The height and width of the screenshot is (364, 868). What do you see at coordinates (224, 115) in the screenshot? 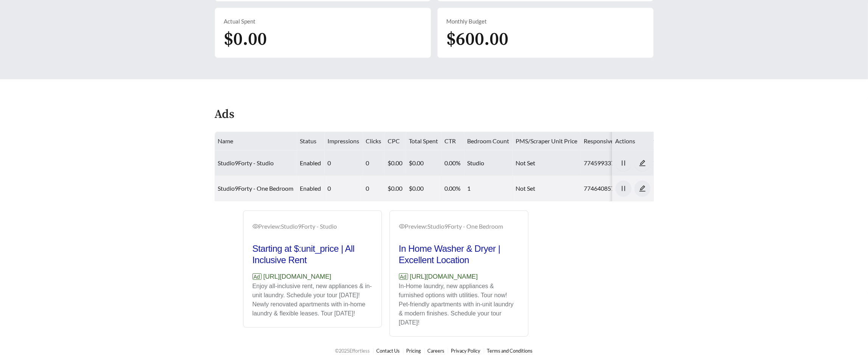
I see `h4: Ads` at bounding box center [224, 115].